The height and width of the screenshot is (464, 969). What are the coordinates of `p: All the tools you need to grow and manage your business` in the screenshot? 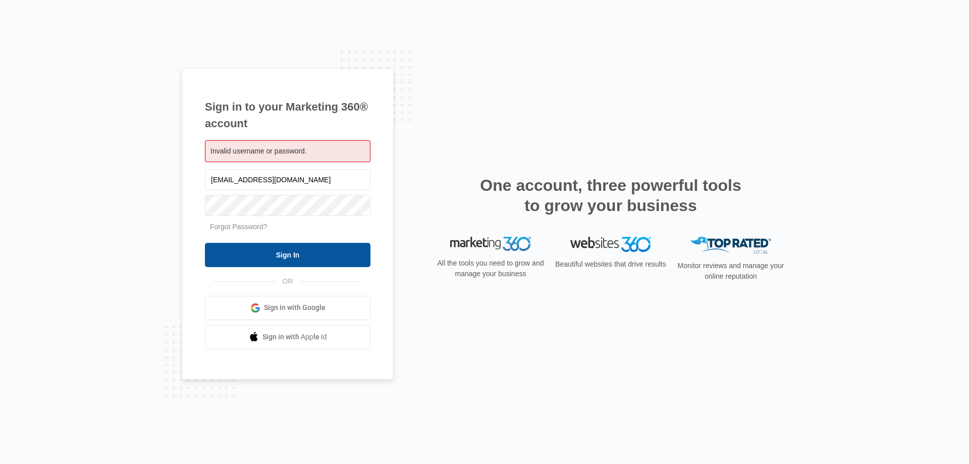 It's located at (491, 268).